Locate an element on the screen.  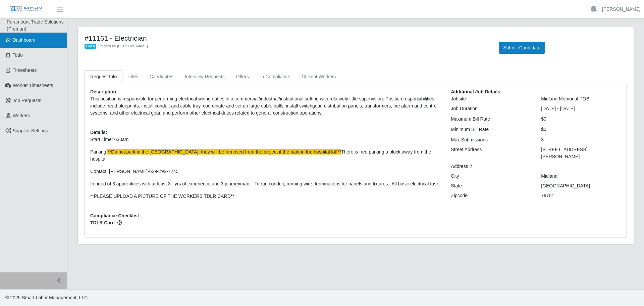
div: City is located at coordinates (491, 176).